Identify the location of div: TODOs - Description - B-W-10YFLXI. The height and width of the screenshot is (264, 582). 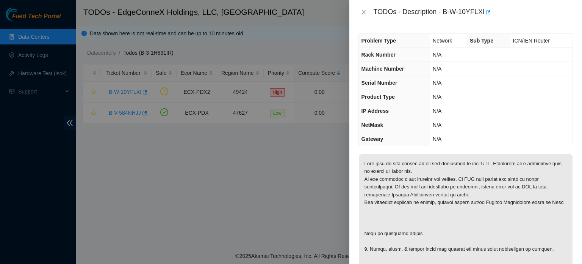
(474, 12).